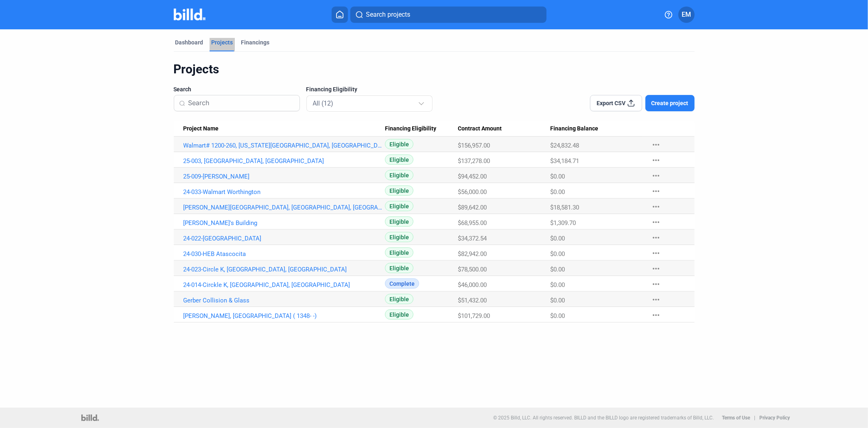  I want to click on img: logo, so click(90, 417).